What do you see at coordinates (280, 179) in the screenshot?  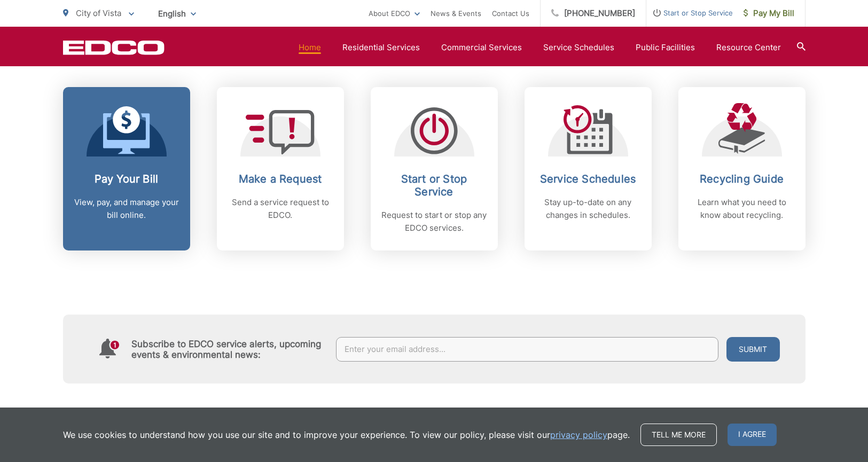 I see `h2: Make a Request` at bounding box center [280, 179].